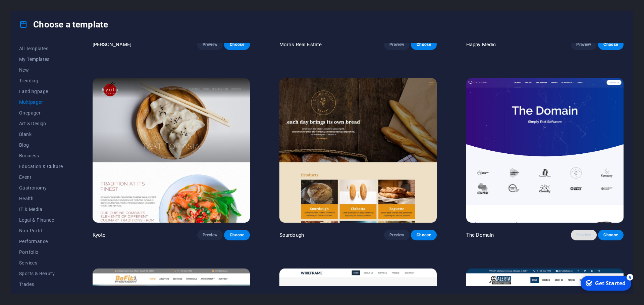  Describe the element at coordinates (99, 235) in the screenshot. I see `p: Kyoto` at that location.